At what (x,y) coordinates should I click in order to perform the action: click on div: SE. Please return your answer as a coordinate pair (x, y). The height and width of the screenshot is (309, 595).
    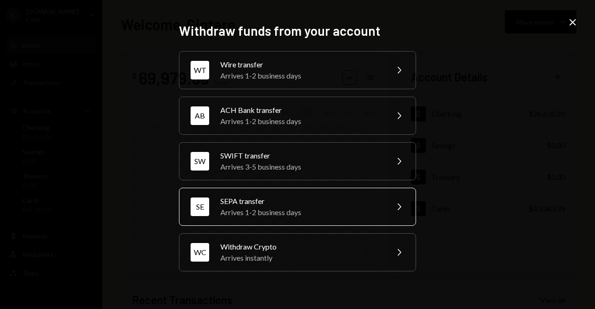
    Looking at the image, I should click on (200, 207).